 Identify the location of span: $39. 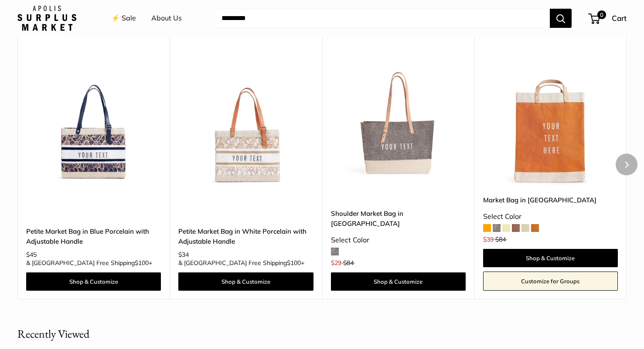
(488, 240).